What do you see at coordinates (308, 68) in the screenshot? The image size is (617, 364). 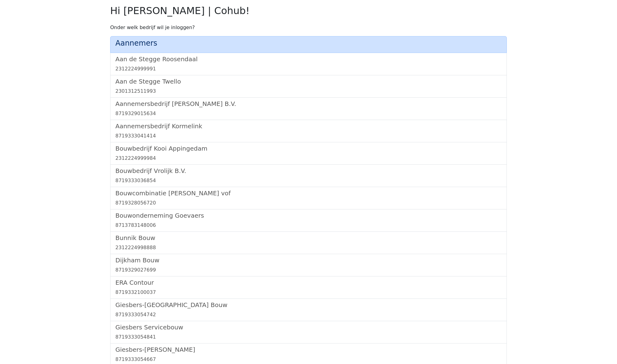 I see `div: 2312224999991` at bounding box center [308, 68].